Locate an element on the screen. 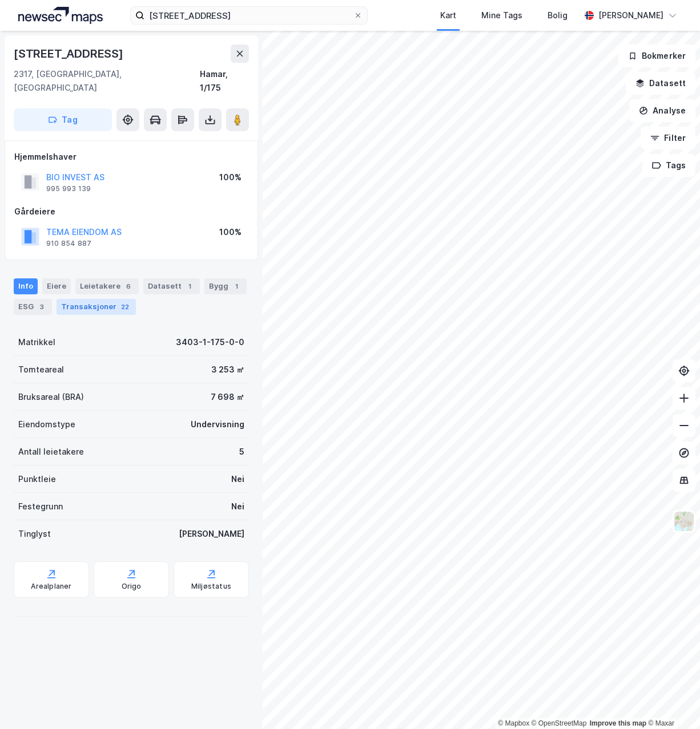 The width and height of the screenshot is (700, 729). div: Bruksareal (BRA) is located at coordinates (51, 397).